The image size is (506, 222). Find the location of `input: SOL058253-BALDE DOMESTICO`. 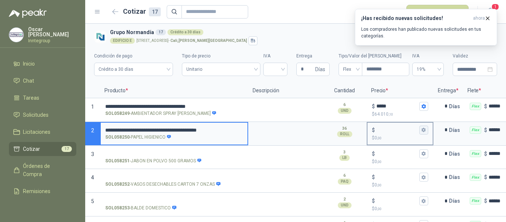

input: SOL058253-BALDE DOMESTICO is located at coordinates (174, 201).